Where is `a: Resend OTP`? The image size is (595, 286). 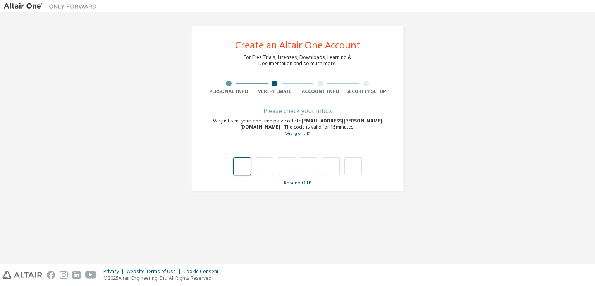
a: Resend OTP is located at coordinates (298, 183).